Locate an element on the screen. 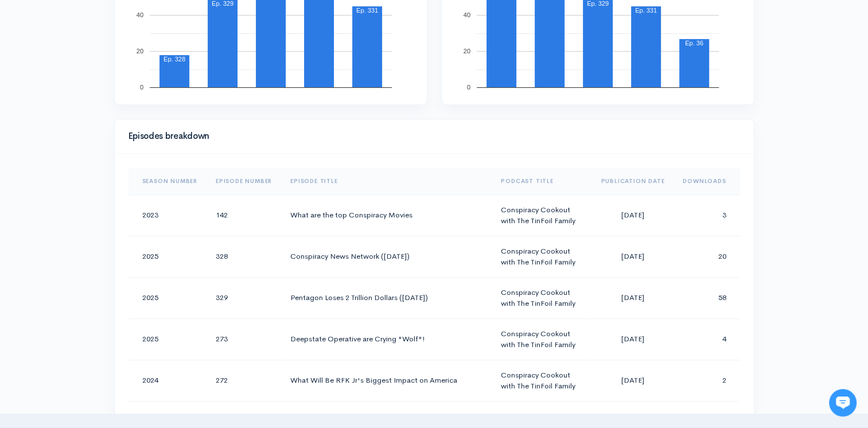 This screenshot has width=868, height=428. td: 4 is located at coordinates (706, 339).